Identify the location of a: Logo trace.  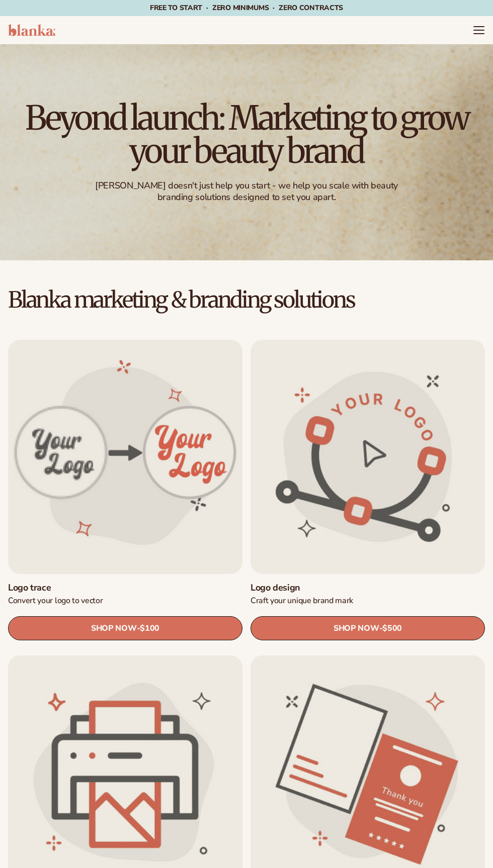
(125, 588).